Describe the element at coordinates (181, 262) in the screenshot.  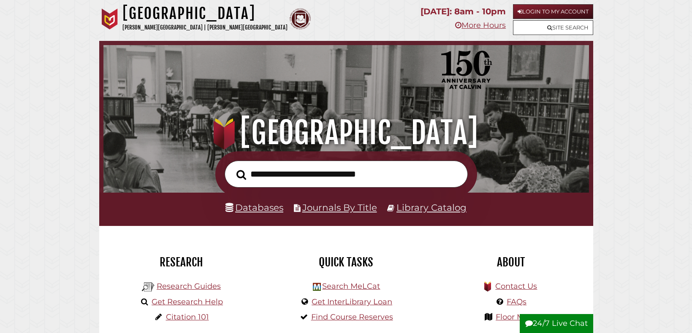
I see `h2: Research` at that location.